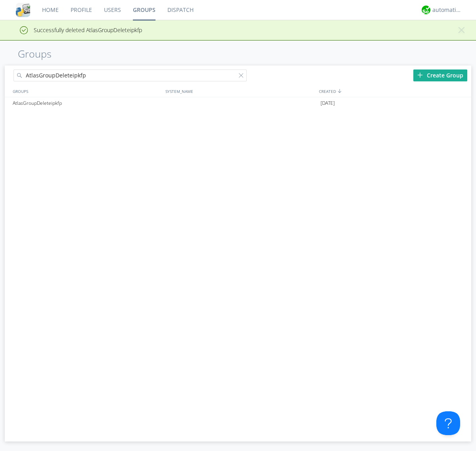 This screenshot has width=476, height=451. Describe the element at coordinates (86, 90) in the screenshot. I see `div: GROUPS` at that location.